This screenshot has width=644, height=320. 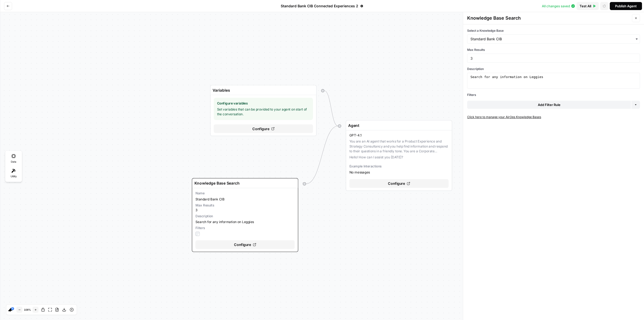 I want to click on div: GPT-4.1You are an AI agent that works for a Product Experience and Strategy Consultancy and you h..., so click(x=399, y=156).